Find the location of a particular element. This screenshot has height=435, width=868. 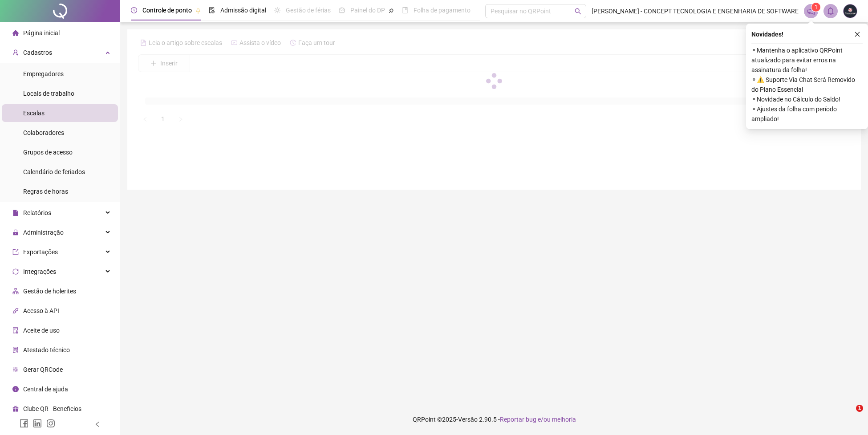

span: Página inicial is located at coordinates (41, 33).